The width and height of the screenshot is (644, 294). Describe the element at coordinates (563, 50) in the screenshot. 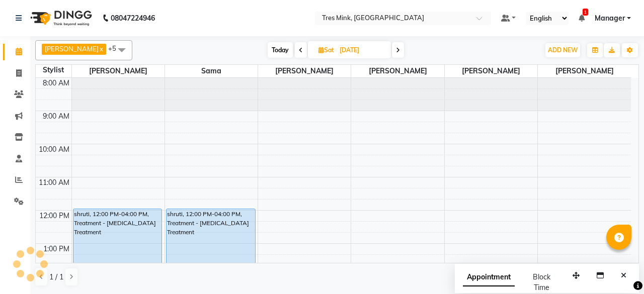

I see `span: ADD NEW` at that location.